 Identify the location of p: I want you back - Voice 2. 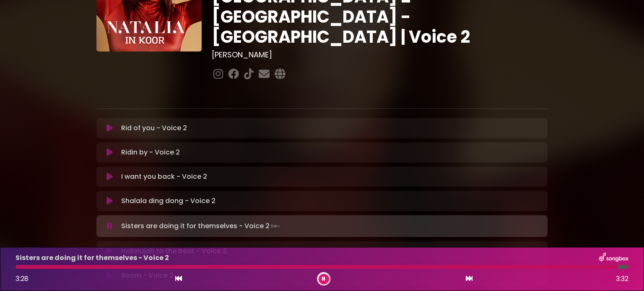
(164, 177).